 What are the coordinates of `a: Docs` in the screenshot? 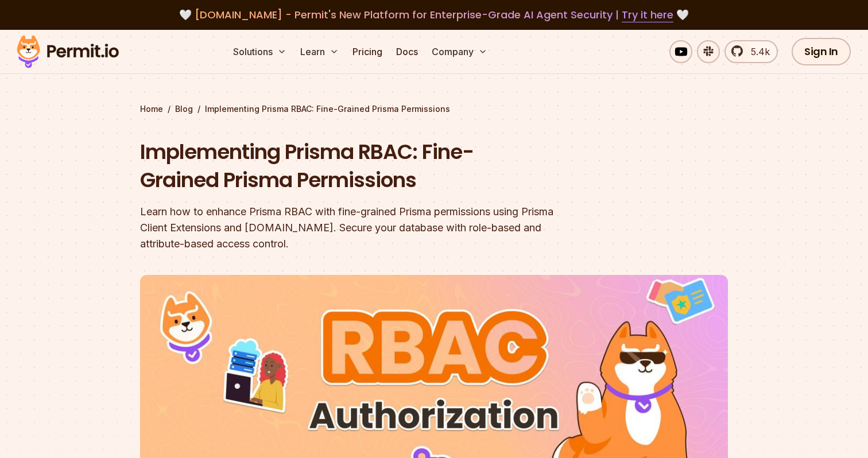 It's located at (407, 51).